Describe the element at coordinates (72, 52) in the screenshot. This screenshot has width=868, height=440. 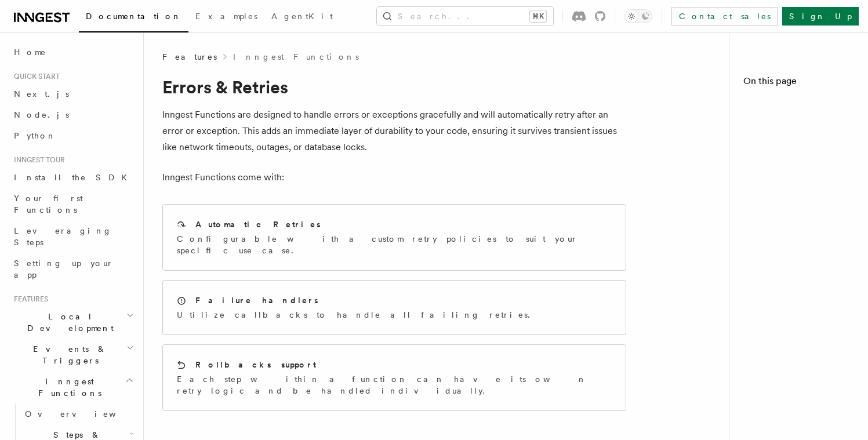
I see `a: Home` at that location.